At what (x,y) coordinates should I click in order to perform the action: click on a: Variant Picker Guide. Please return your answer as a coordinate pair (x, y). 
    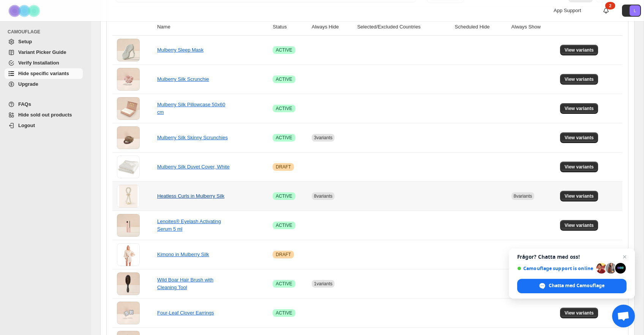
    Looking at the image, I should click on (44, 53).